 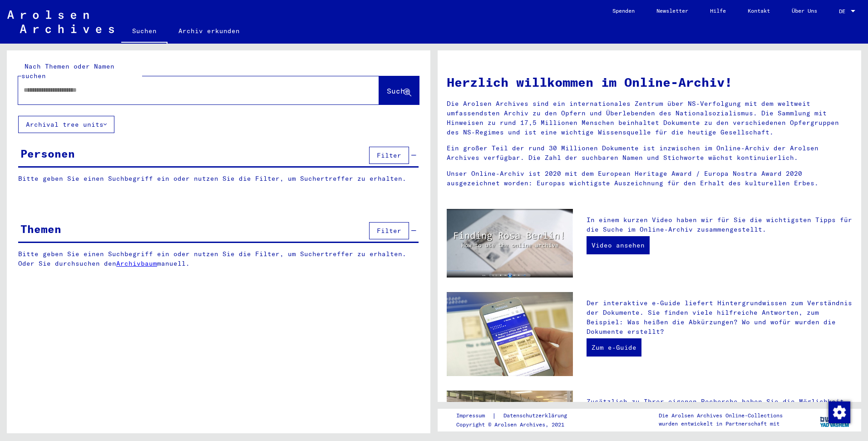 I want to click on p: Zusätzlich zu Ihrer eigenen Recherche haben Sie die Möglichkeit, eine Anfrage an die Arolsen Arch..., so click(x=719, y=416).